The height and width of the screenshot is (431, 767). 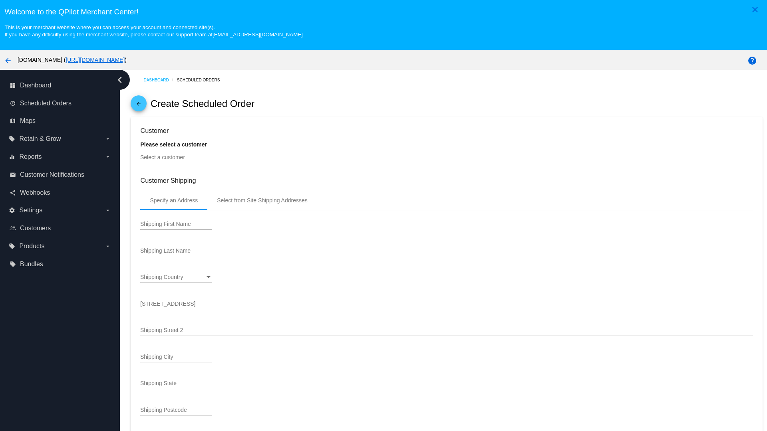 What do you see at coordinates (446, 384) in the screenshot?
I see `input: Shipping State` at bounding box center [446, 384].